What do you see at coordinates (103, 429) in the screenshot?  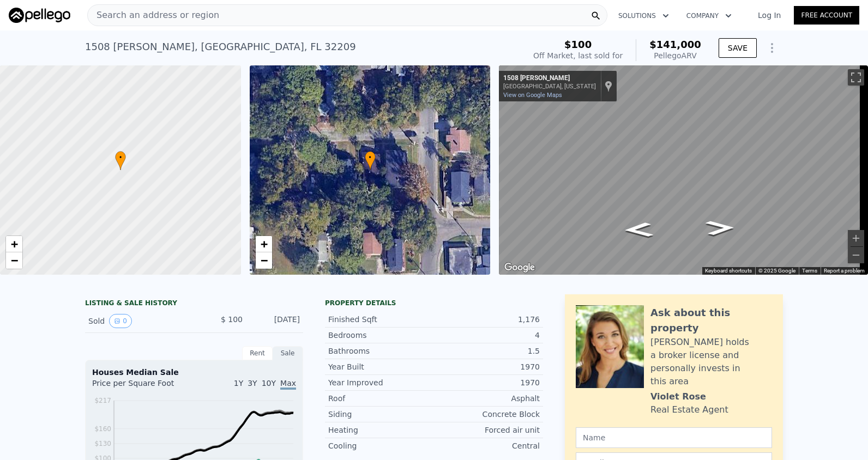 I see `tspan: $160` at bounding box center [103, 429].